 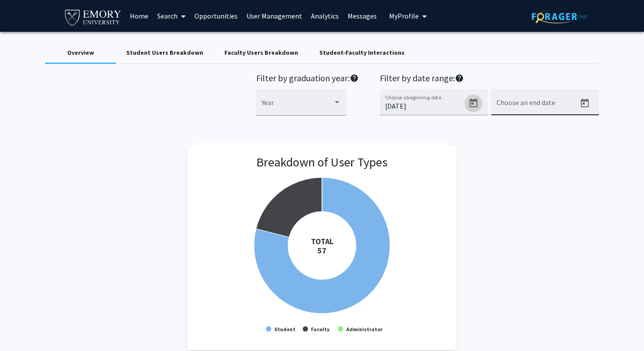 I want to click on text: Faculty, so click(x=321, y=329).